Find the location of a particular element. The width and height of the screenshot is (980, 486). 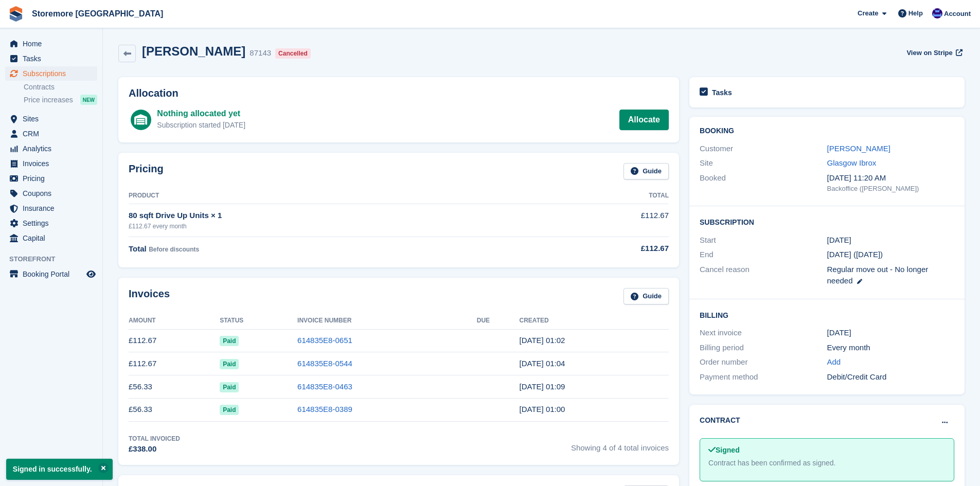

a: 614835E8-0544 is located at coordinates (325, 363).